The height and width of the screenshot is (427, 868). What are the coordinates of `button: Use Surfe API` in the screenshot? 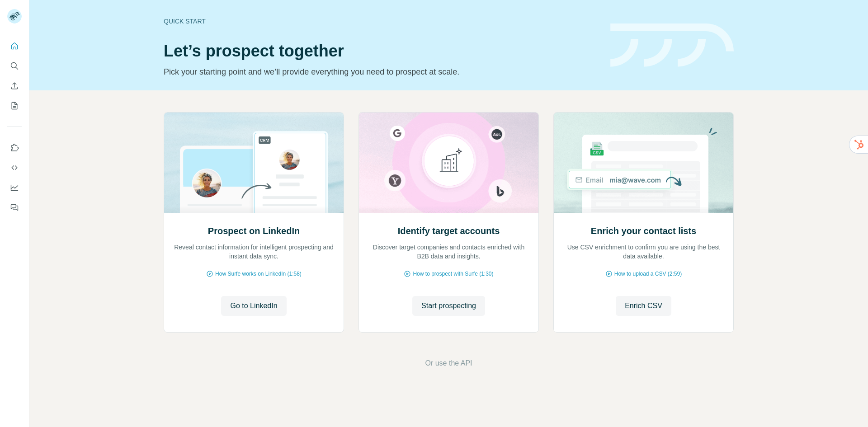 It's located at (14, 168).